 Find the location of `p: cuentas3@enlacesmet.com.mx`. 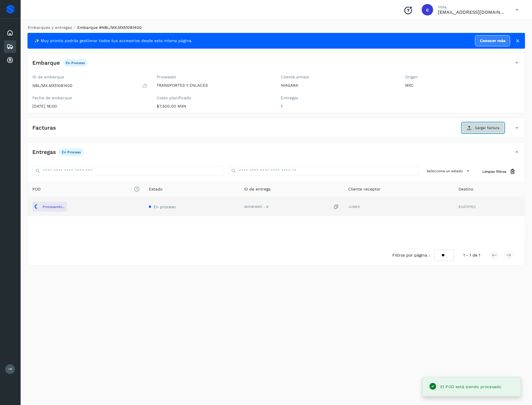

p: cuentas3@enlacesmet.com.mx is located at coordinates (472, 12).